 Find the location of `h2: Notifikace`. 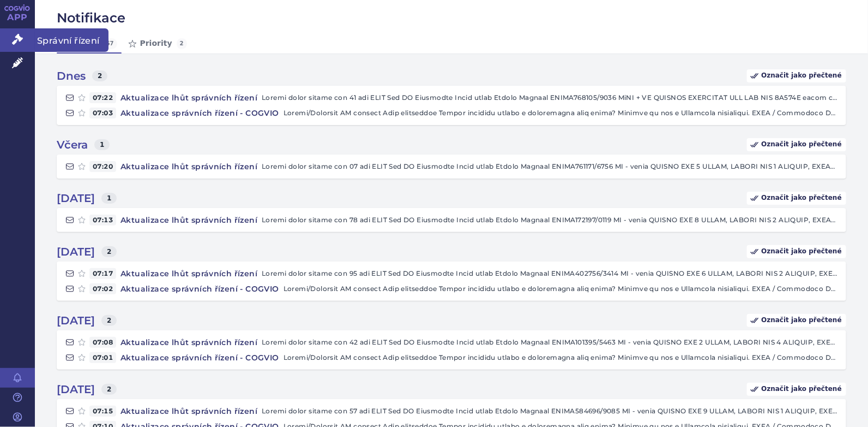

h2: Notifikace is located at coordinates (452, 18).